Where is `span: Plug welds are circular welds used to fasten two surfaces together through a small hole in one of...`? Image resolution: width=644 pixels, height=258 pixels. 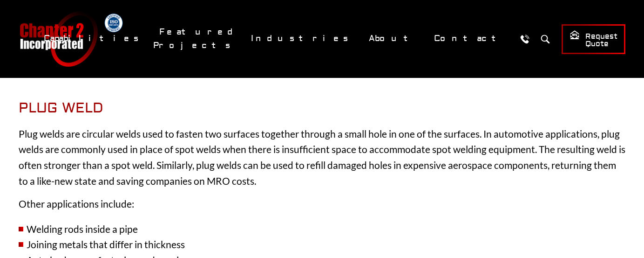
span: Plug welds are circular welds used to fasten two surfaces together through a small hole in one of... is located at coordinates (322, 157).